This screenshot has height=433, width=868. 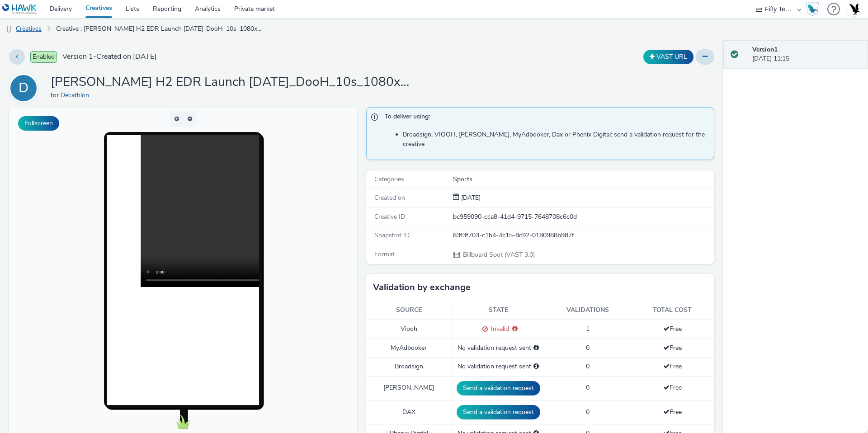 I want to click on td: MyAdbooker, so click(x=409, y=347).